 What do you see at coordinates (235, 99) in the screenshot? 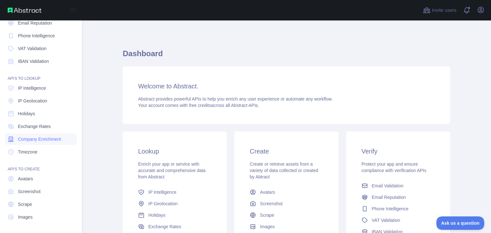
I see `span: Abstract provides powerful APIs to help you enrich any user experience or automate any workflow.` at bounding box center [235, 99].